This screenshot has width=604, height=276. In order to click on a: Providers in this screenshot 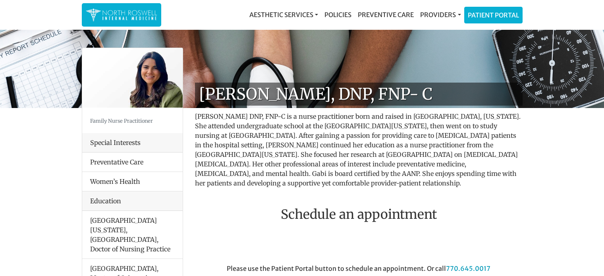, I will do `click(440, 15)`.